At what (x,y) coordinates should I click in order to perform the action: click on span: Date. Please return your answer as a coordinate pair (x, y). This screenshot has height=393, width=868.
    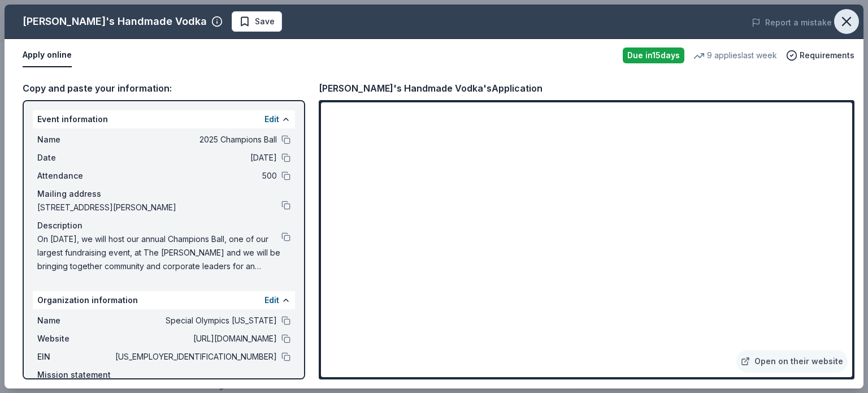
    Looking at the image, I should click on (75, 157).